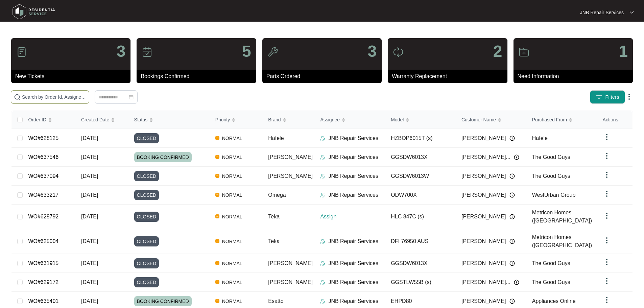 Image resolution: width=644 pixels, height=308 pixels. I want to click on p: Need Information, so click(574, 77).